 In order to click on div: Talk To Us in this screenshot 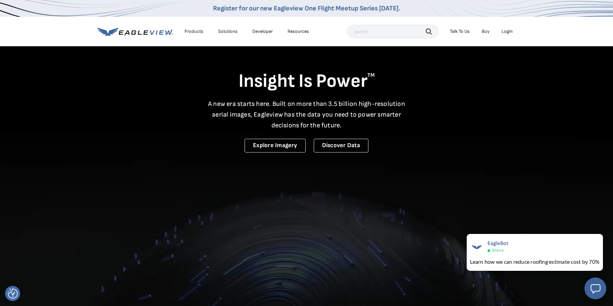, I will do `click(460, 32)`.